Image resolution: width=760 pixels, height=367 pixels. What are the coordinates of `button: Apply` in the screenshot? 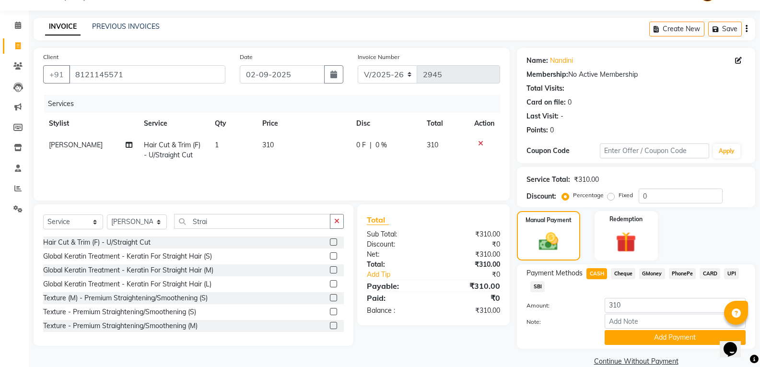 It's located at (727, 151).